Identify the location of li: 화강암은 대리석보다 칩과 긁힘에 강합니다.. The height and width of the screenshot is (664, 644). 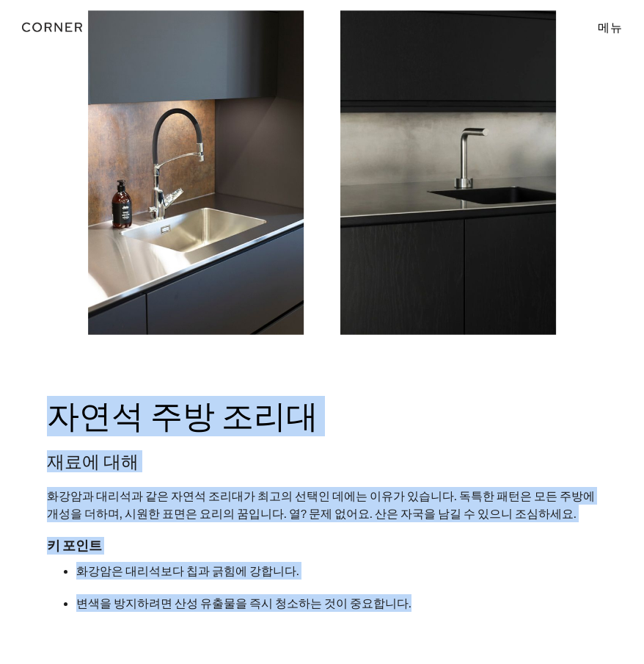
(337, 570).